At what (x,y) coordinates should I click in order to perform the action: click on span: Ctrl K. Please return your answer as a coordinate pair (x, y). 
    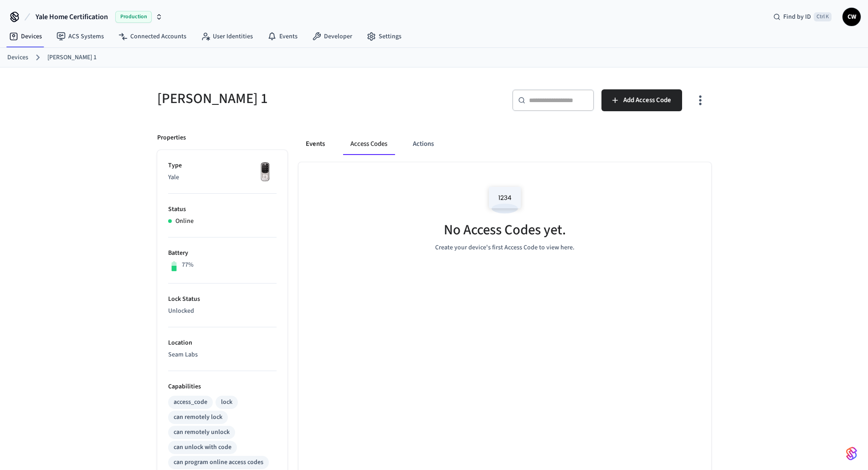
    Looking at the image, I should click on (822, 17).